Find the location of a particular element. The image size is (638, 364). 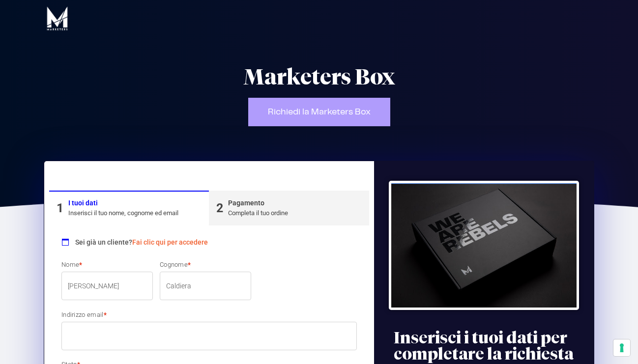

label: Cognome is located at coordinates (205, 264).